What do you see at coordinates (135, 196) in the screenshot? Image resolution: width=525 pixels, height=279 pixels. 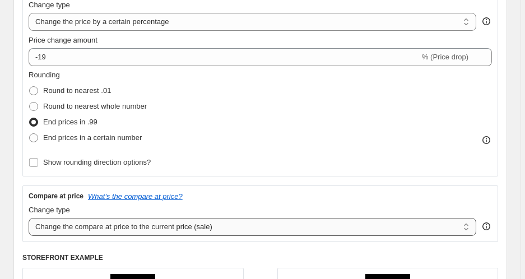 I see `button: What's the compare at price?` at bounding box center [135, 196].